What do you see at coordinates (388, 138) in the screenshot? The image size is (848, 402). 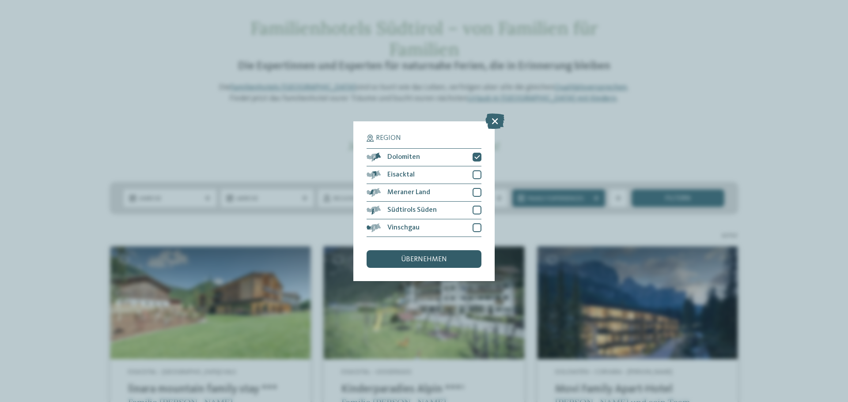 I see `span: Region` at bounding box center [388, 138].